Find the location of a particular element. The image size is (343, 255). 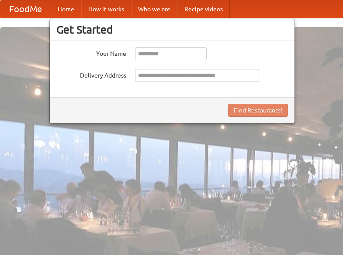

label: Delivery Address is located at coordinates (91, 74).